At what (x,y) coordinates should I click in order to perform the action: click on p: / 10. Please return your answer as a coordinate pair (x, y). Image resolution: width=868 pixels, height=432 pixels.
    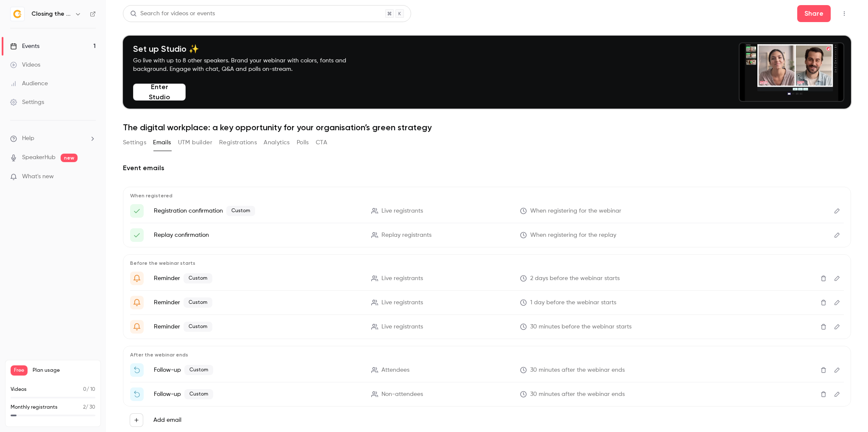
    Looking at the image, I should click on (89, 389).